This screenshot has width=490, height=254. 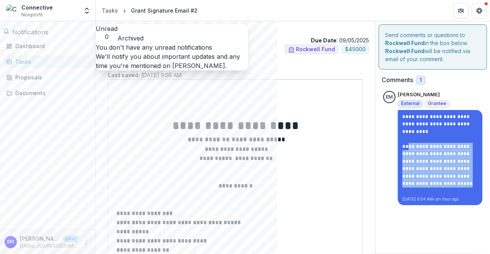 I want to click on p: : 09/05/2025, so click(x=340, y=40).